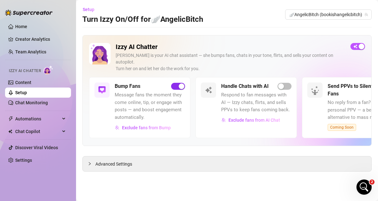 The width and height of the screenshot is (378, 201). I want to click on span: Exclude fans from Bump, so click(146, 128).